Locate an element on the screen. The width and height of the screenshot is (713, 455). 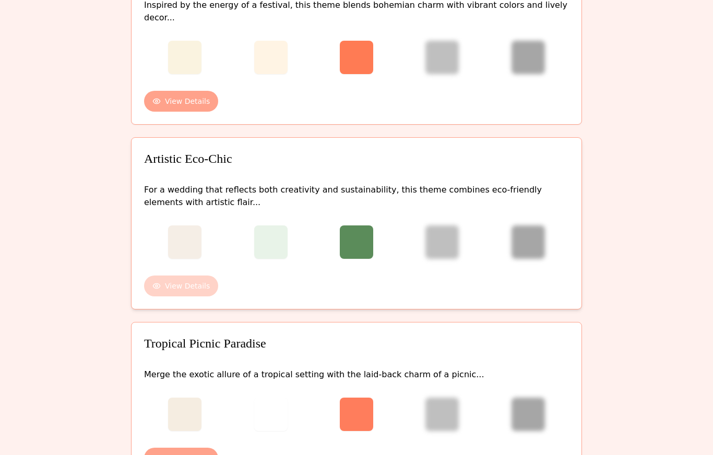
p: Merge the exotic allure of a tropical setting with the laid-back charm of a picnic. .. is located at coordinates (356, 375).